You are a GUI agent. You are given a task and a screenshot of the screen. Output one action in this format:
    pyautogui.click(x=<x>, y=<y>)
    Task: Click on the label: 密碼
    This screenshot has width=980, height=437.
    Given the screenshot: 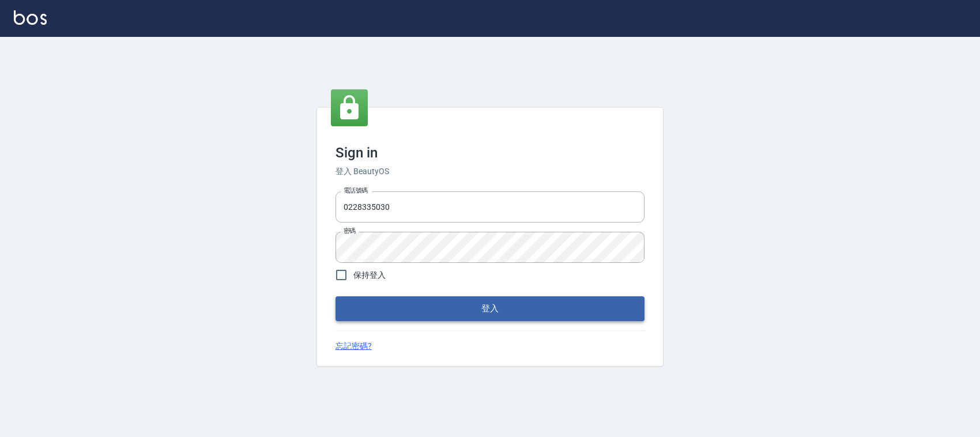 What is the action you would take?
    pyautogui.click(x=349, y=231)
    